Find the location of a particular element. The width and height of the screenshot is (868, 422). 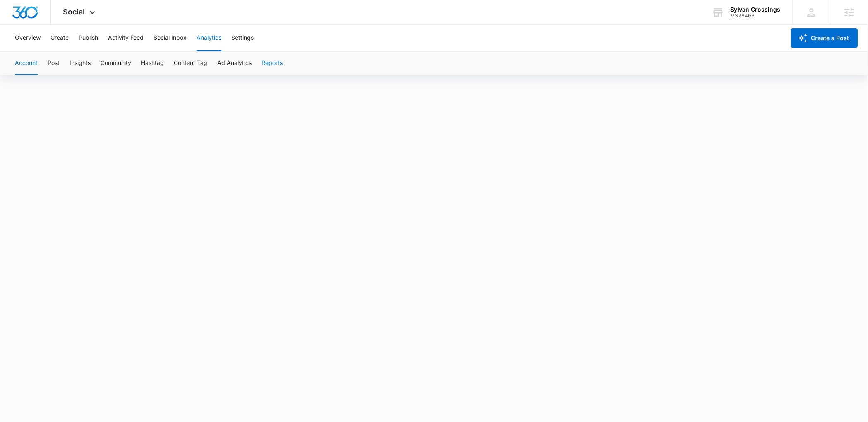

button: Settings is located at coordinates (242, 38).